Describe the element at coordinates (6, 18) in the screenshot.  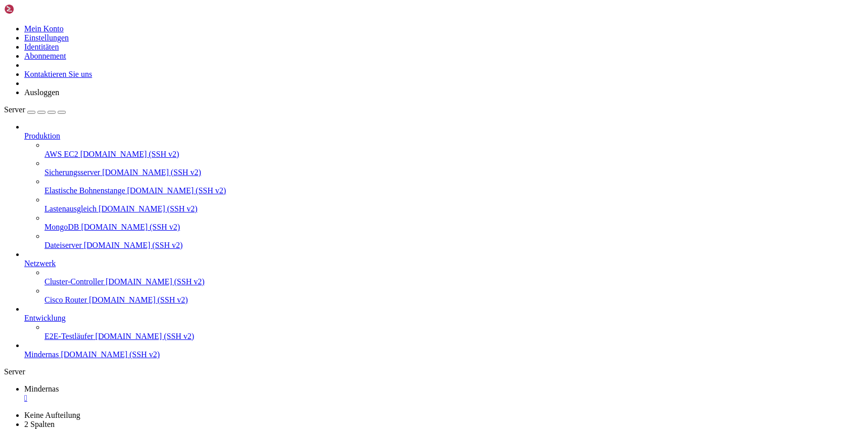
I see `div: (0, 0)` at that location.